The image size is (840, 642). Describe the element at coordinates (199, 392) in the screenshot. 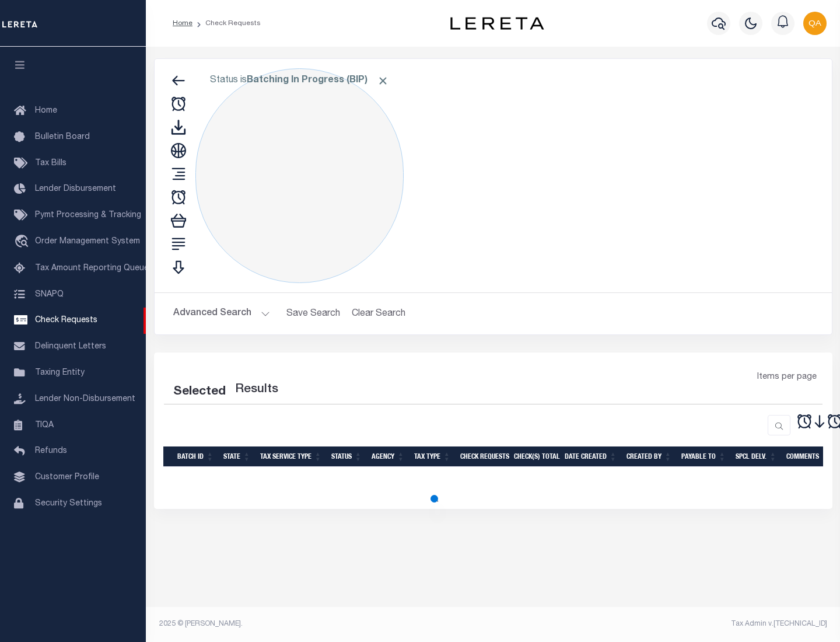

I see `div: Selected` at that location.